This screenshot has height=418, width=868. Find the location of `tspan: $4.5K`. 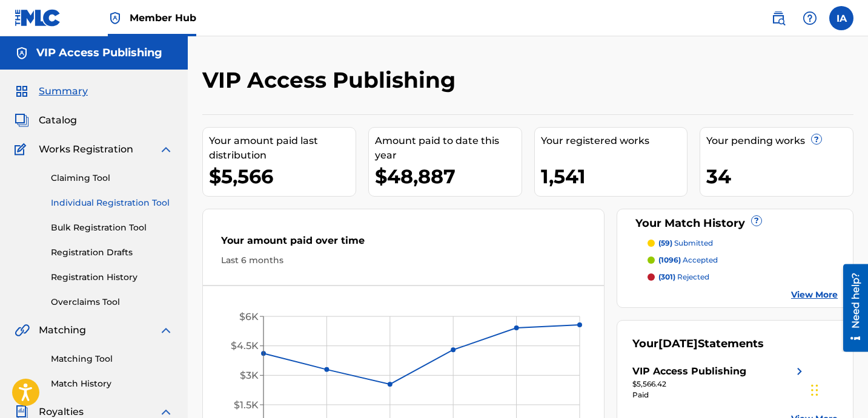

tspan: $4.5K is located at coordinates (244, 346).